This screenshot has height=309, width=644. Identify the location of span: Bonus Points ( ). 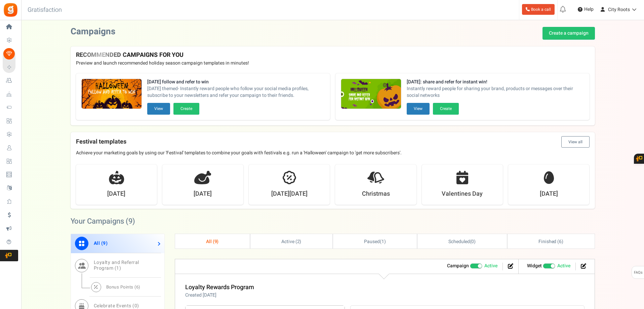
(123, 287).